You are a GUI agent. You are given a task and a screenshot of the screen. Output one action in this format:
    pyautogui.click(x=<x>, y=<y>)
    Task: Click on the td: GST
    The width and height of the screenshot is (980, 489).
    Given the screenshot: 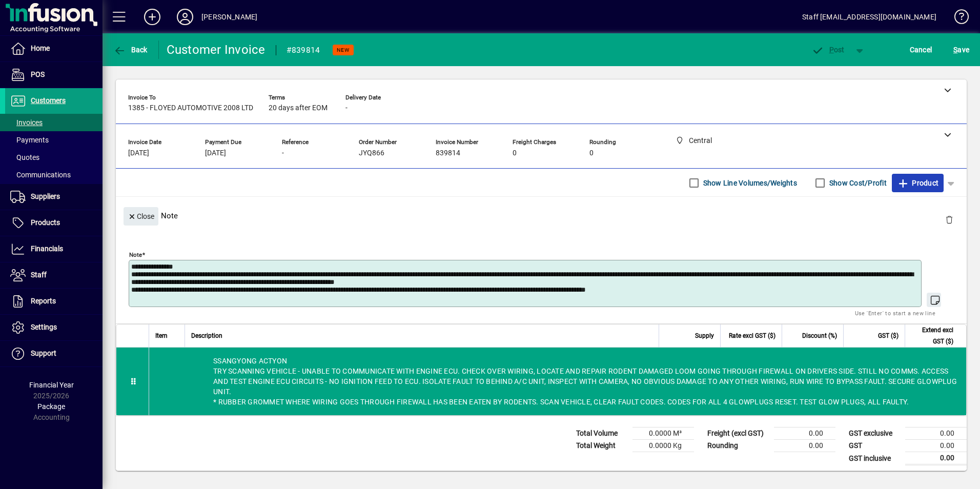 What is the action you would take?
    pyautogui.click(x=874, y=445)
    